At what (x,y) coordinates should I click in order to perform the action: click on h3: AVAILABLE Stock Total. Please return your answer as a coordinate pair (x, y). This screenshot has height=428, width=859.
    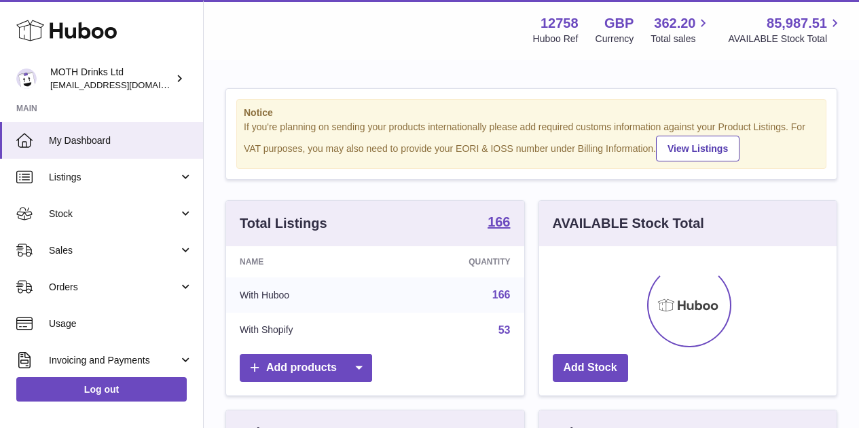
    Looking at the image, I should click on (628, 223).